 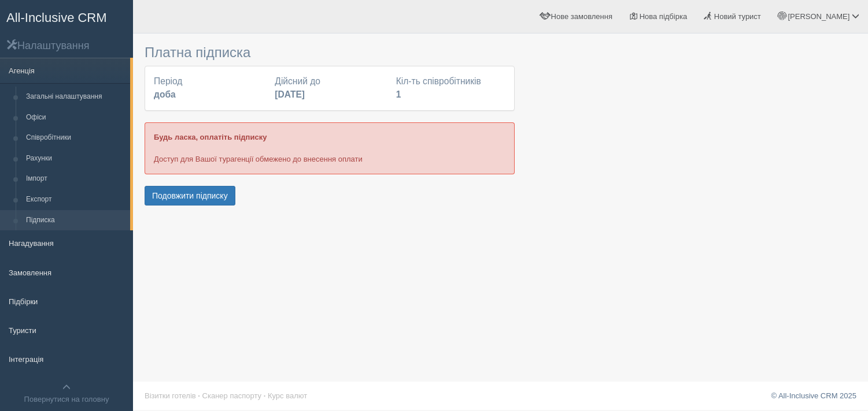 I want to click on a: Співробітники, so click(x=75, y=138).